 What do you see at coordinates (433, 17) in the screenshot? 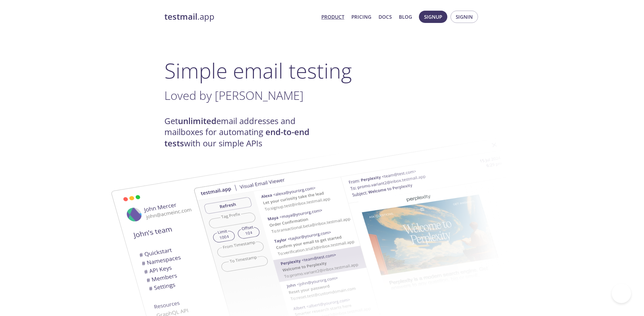
I see `button: Signup` at bounding box center [433, 17].